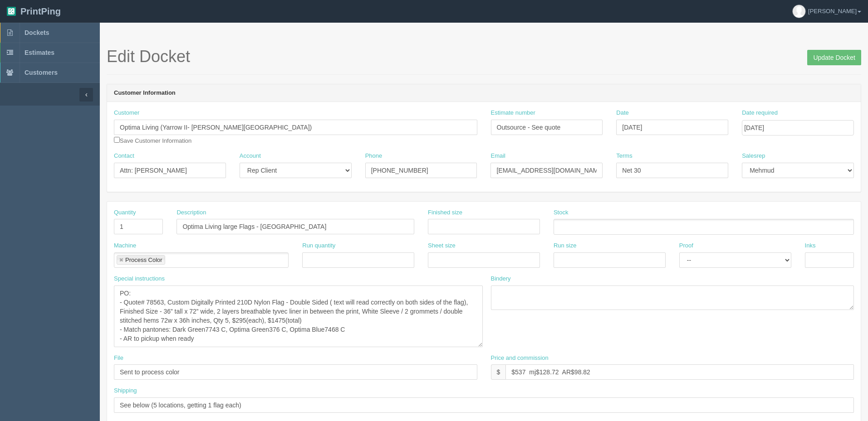 The height and width of the screenshot is (421, 868). Describe the element at coordinates (139, 279) in the screenshot. I see `label: Special instructions` at that location.